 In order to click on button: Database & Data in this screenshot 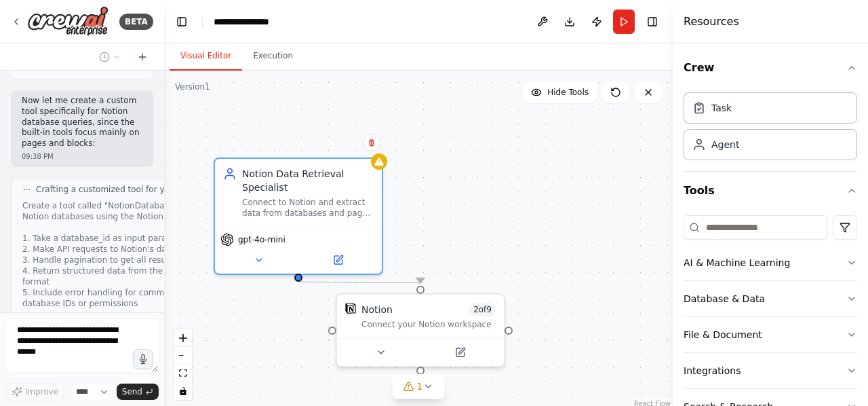, I will do `click(770, 299)`.